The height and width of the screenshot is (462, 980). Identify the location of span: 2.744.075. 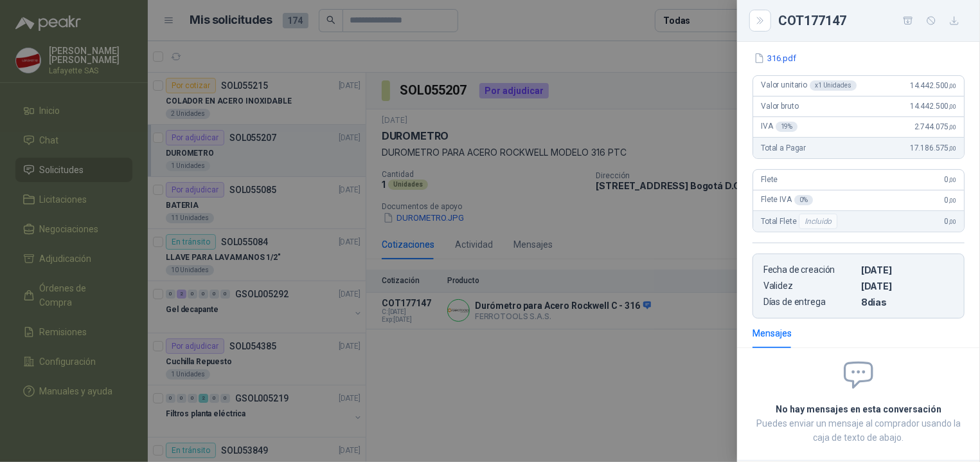
(935, 126).